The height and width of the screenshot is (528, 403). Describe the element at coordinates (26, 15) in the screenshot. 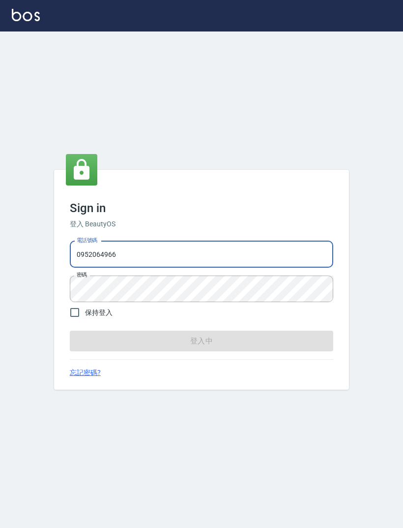

I see `img: Logo` at that location.